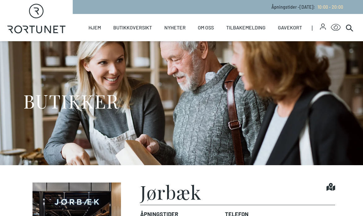 The width and height of the screenshot is (363, 216). What do you see at coordinates (175, 28) in the screenshot?
I see `a: Nyheter` at bounding box center [175, 28].